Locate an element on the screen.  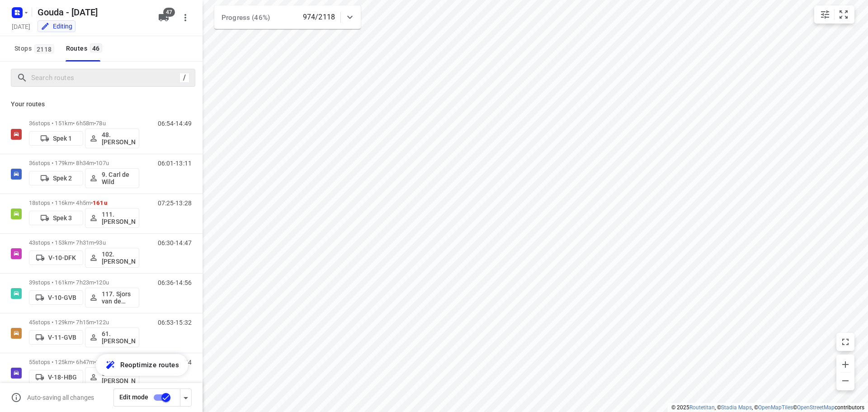
button: Reoptimize routes is located at coordinates (142, 364).